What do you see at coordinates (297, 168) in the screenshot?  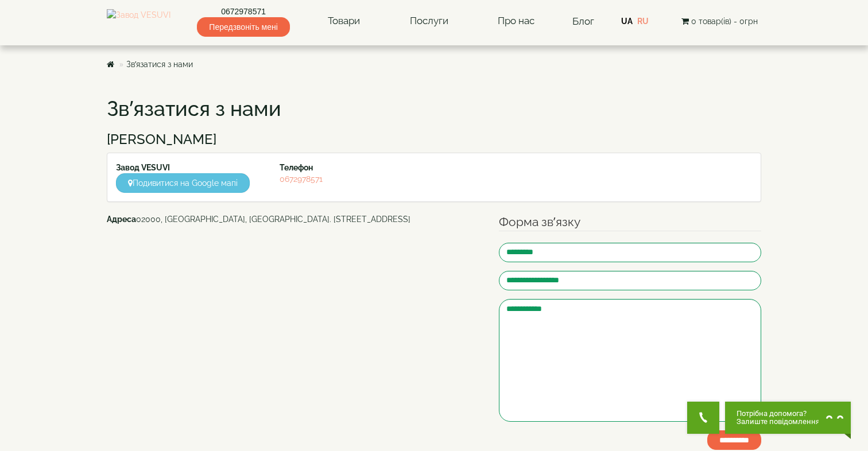 I see `strong: Телефон` at bounding box center [297, 168].